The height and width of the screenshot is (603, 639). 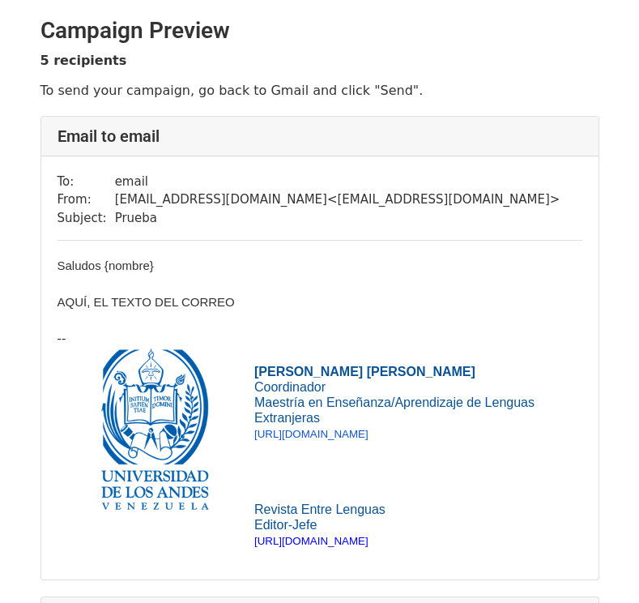 What do you see at coordinates (338, 181) in the screenshot?
I see `td: email` at bounding box center [338, 181].